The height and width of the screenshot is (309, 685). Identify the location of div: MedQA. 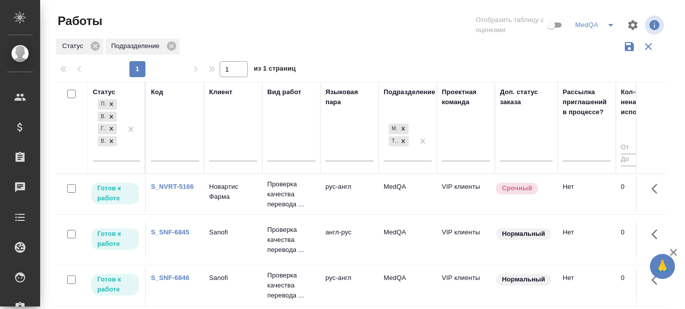
(393, 129).